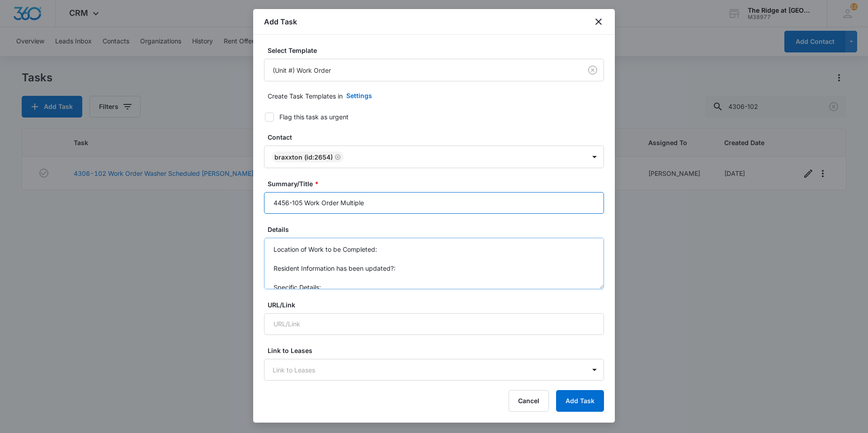 This screenshot has width=868, height=433. I want to click on div: Remove Braxxton (ID:2654), so click(337, 157).